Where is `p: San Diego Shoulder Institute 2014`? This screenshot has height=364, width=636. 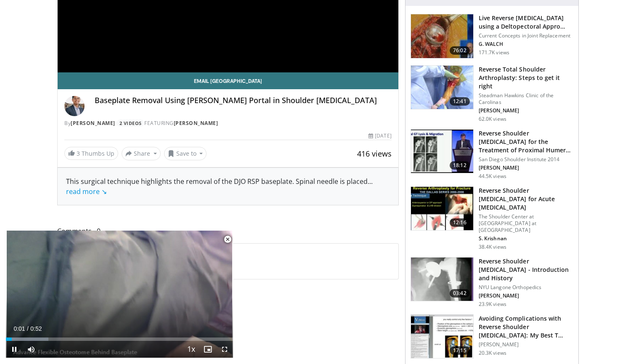 p: San Diego Shoulder Institute 2014 is located at coordinates (525, 160).